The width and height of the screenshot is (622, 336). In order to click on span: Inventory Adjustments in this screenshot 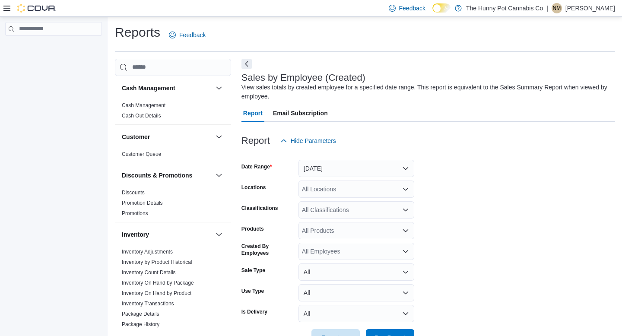, I will do `click(147, 252)`.